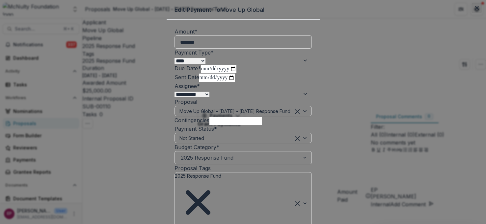 The image size is (486, 224). I want to click on button: Close, so click(476, 8).